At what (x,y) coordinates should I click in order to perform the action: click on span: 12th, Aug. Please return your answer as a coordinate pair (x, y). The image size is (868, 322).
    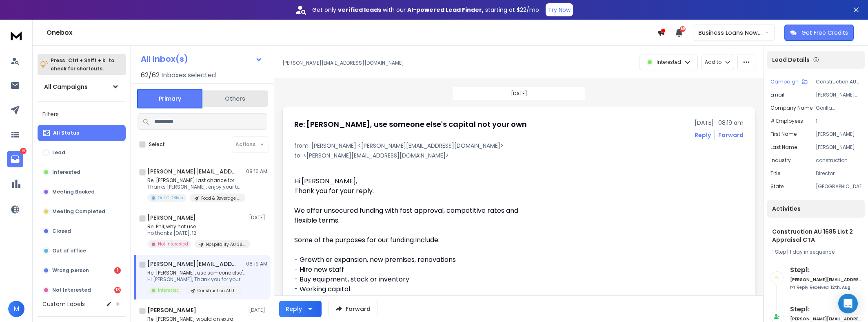
    Looking at the image, I should click on (841, 287).